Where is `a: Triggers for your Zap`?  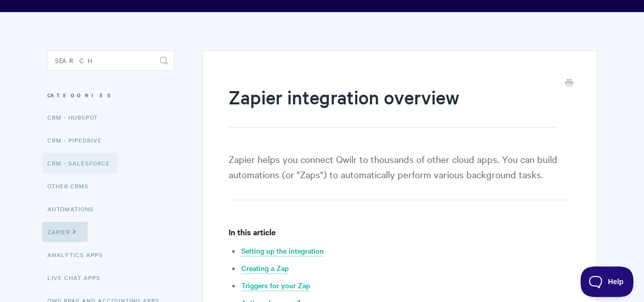 a: Triggers for your Zap is located at coordinates (275, 286).